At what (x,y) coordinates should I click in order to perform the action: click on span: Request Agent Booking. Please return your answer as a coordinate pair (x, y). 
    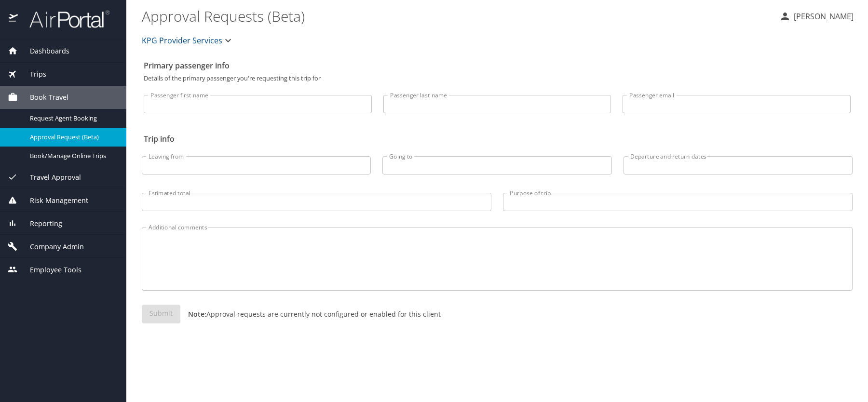
    Looking at the image, I should click on (73, 118).